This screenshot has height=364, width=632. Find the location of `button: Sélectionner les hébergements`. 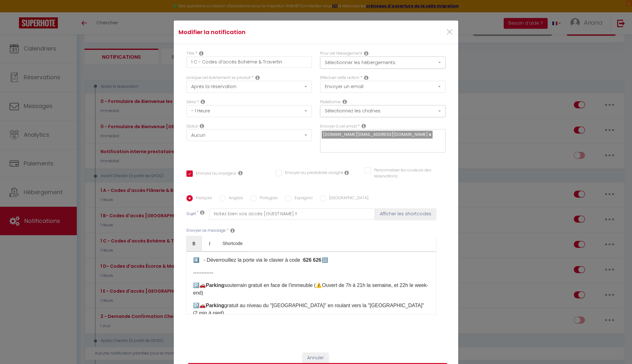

button: Sélectionner les hébergements is located at coordinates (382, 63).